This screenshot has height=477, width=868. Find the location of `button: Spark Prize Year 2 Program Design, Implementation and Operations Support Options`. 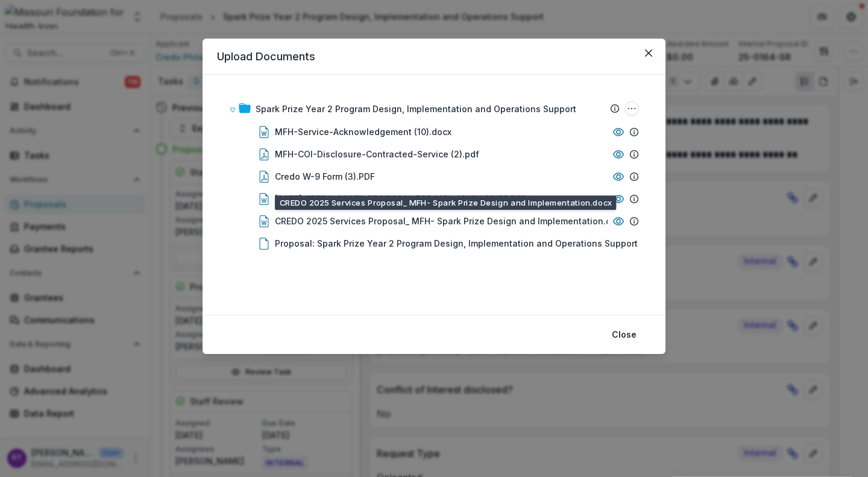

button: Spark Prize Year 2 Program Design, Implementation and Operations Support Options is located at coordinates (631, 108).